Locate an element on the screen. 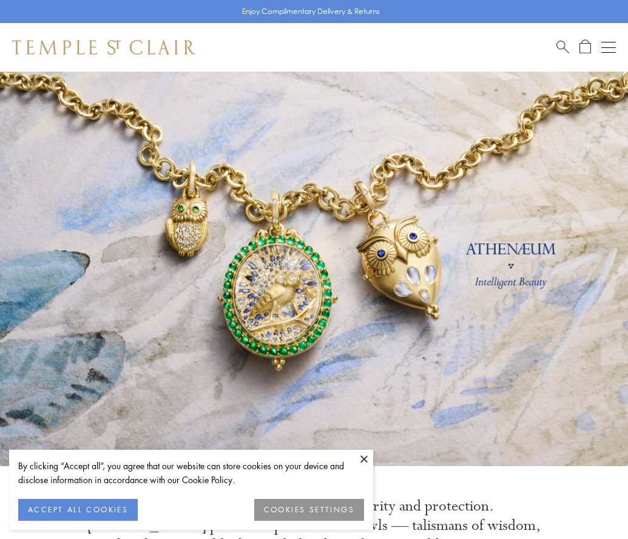  button: ACCEPT ALL COOKIES is located at coordinates (78, 510).